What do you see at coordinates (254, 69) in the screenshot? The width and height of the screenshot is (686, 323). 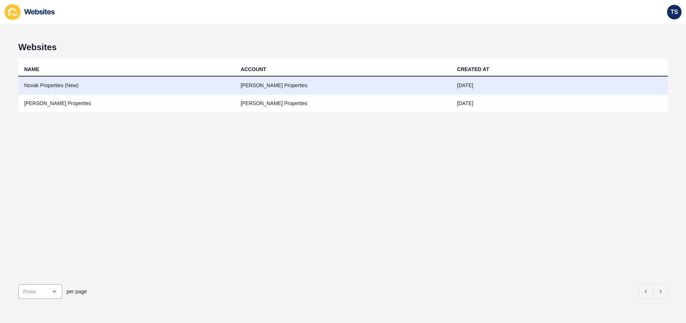 I see `div: ACCOUNT` at bounding box center [254, 69].